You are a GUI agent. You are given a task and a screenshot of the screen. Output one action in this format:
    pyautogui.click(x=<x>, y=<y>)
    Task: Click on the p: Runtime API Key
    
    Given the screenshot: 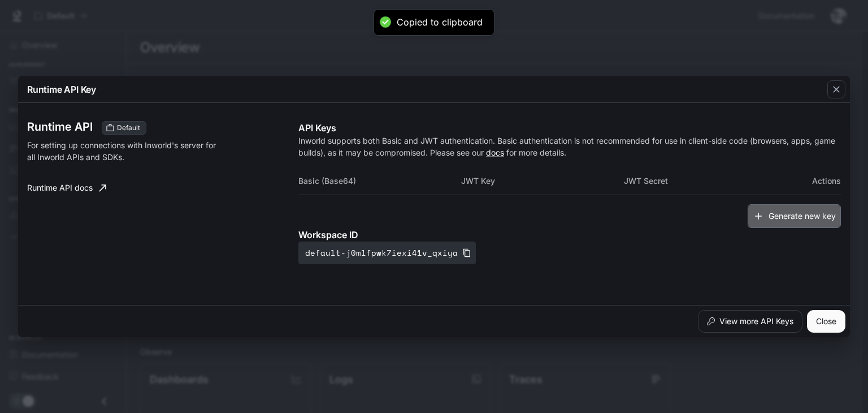 What is the action you would take?
    pyautogui.click(x=61, y=89)
    